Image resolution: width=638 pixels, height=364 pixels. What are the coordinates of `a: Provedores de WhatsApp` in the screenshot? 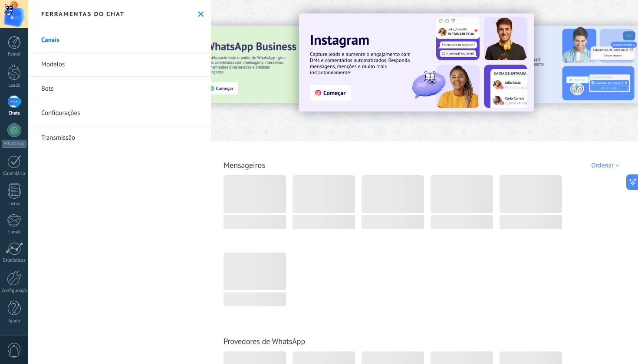 It's located at (264, 341).